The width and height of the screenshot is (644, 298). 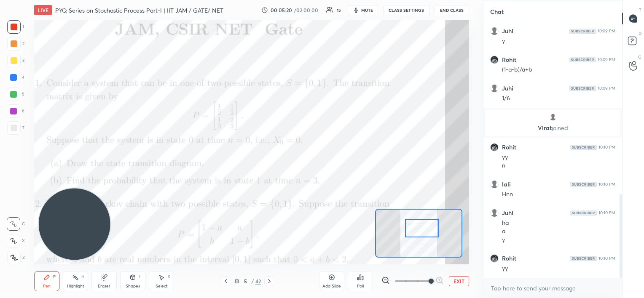 I want to click on div: 6, so click(x=16, y=111).